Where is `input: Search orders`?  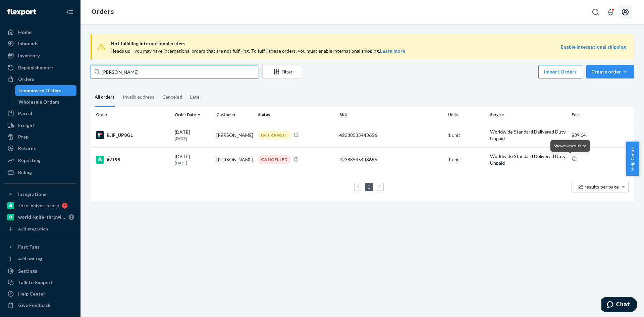
input: Search orders is located at coordinates (174, 72).